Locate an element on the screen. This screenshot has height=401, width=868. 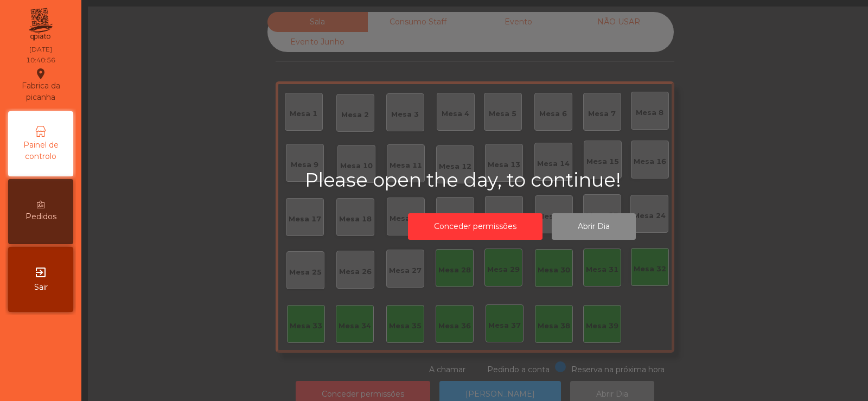
div: 10:40:56 is located at coordinates (40, 60).